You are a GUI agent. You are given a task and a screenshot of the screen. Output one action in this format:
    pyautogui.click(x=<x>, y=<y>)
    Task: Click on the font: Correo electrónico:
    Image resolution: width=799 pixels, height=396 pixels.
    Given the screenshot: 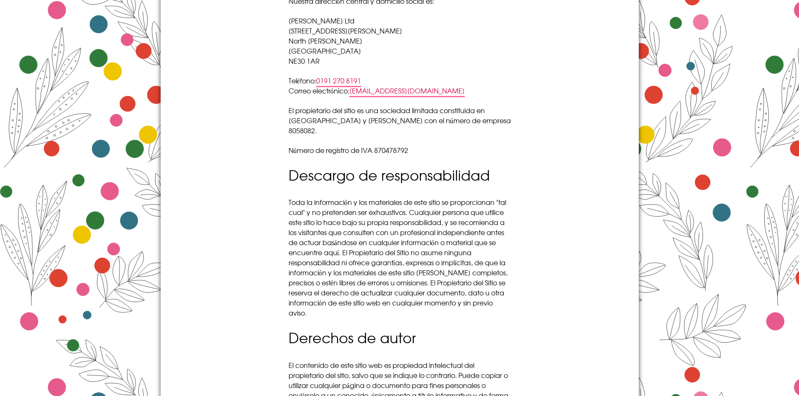 What is the action you would take?
    pyautogui.click(x=319, y=91)
    